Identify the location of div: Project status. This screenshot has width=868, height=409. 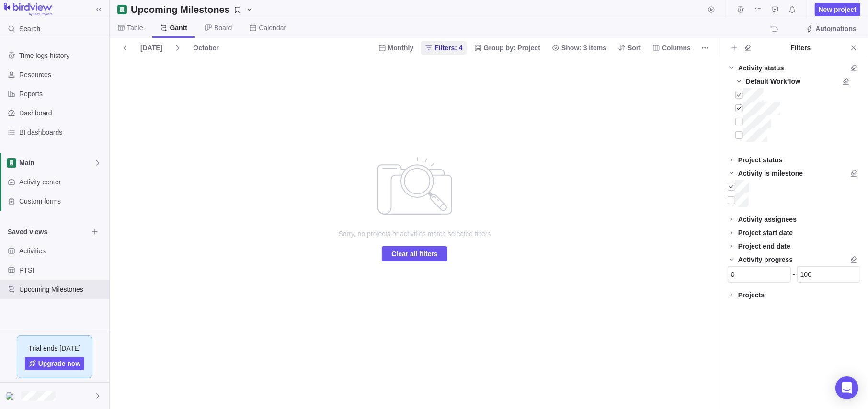
(761, 160).